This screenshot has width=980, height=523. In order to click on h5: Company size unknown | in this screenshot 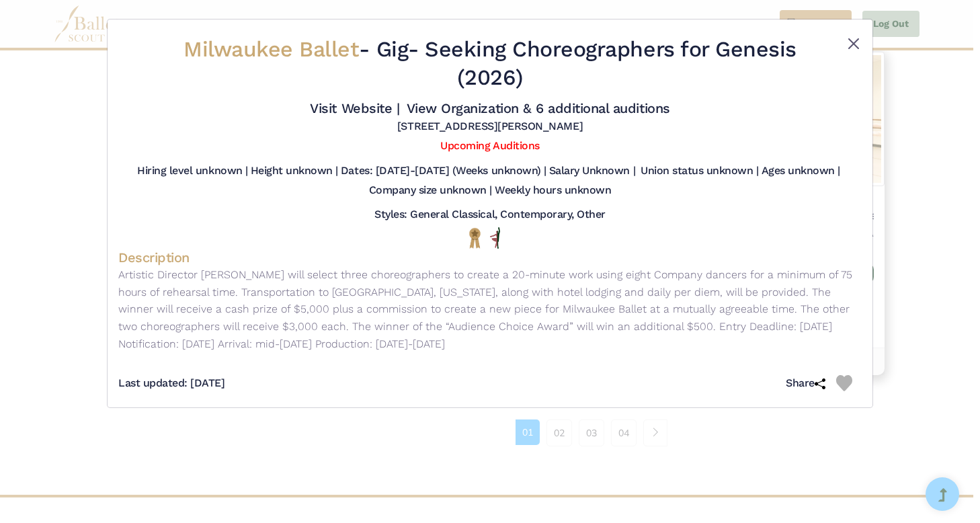, I will do `click(430, 190)`.